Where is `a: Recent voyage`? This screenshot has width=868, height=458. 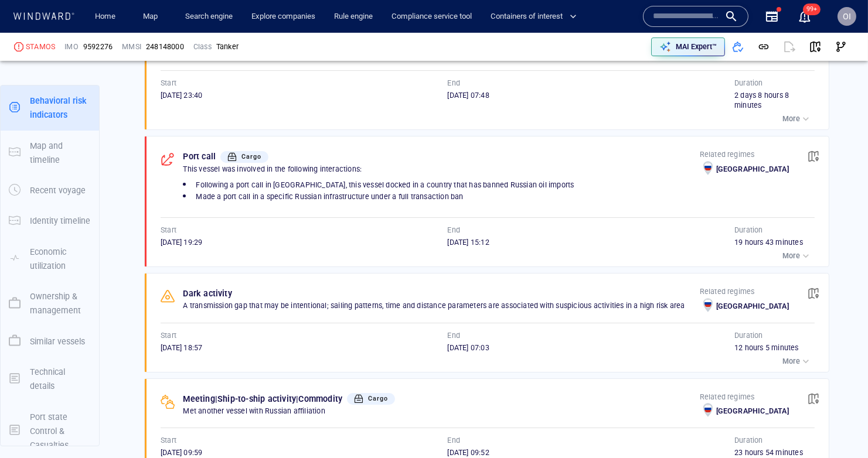
a: Recent voyage is located at coordinates (50, 190).